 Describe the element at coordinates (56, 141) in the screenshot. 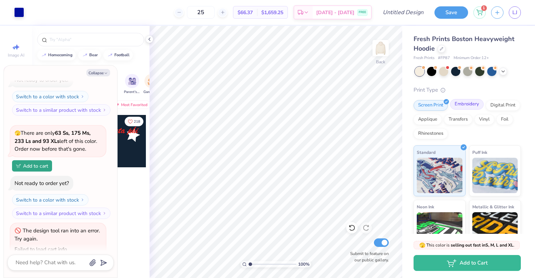

I see `span: There are only left of this color. Order now before that's gone.` at that location.